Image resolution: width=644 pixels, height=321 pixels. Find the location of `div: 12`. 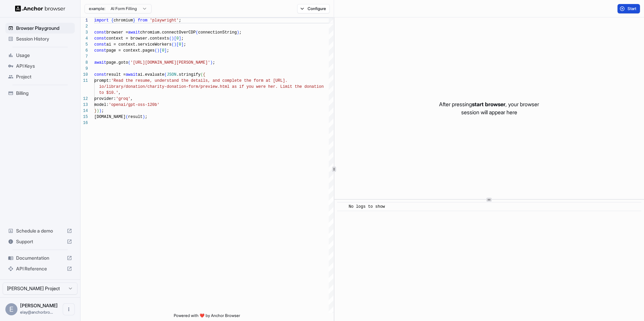

div: 12 is located at coordinates (84, 99).